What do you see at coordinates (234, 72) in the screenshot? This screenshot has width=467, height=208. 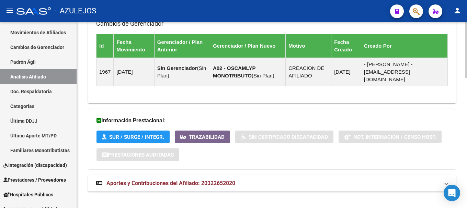 I see `strong: A02 - OSCAMLYP MONOTRIBUTO` at bounding box center [234, 72].